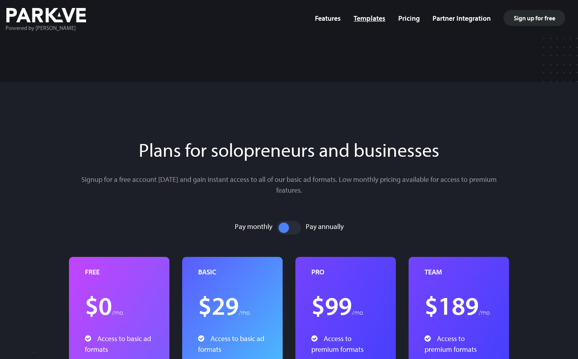  I want to click on h2: Plans for solopreneurs and businesses, so click(289, 149).